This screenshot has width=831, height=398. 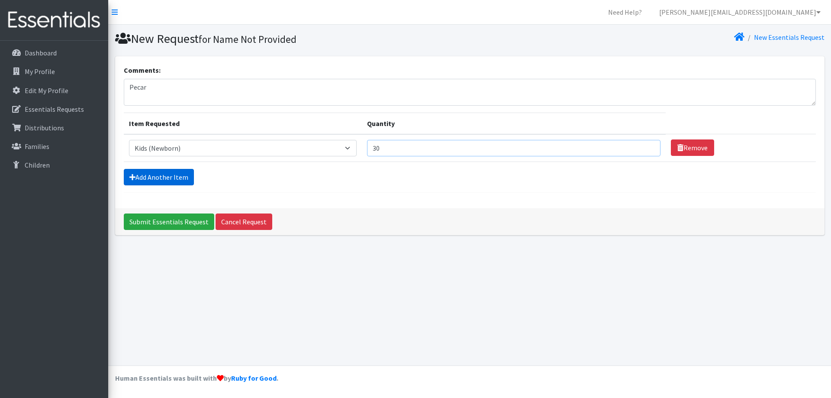 I want to click on p: Distributions, so click(x=44, y=128).